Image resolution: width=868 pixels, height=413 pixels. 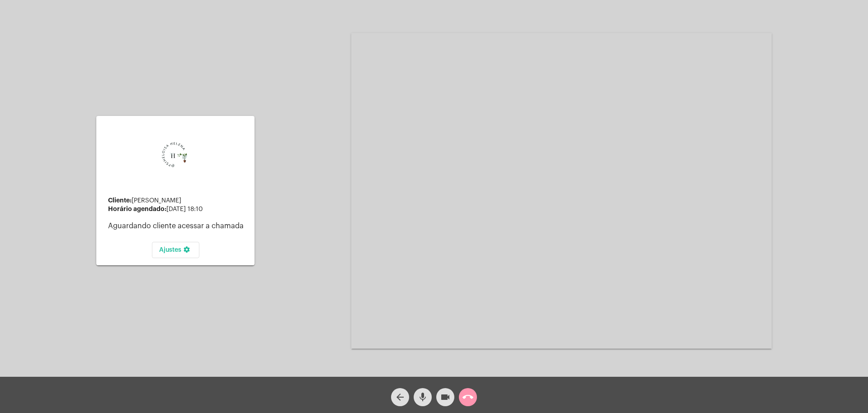 What do you see at coordinates (468, 397) in the screenshot?
I see `mat-icon: call_end` at bounding box center [468, 397].